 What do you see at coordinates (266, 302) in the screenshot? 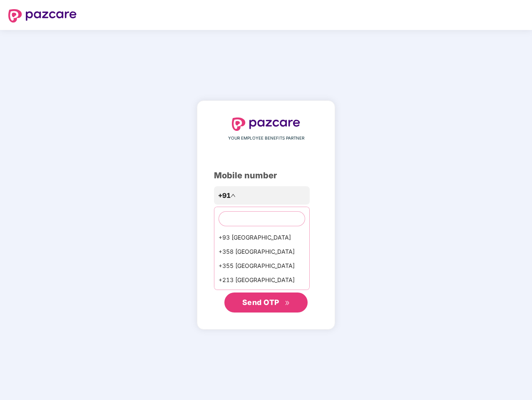
I see `button: Send OTPdouble-right` at bounding box center [266, 302].